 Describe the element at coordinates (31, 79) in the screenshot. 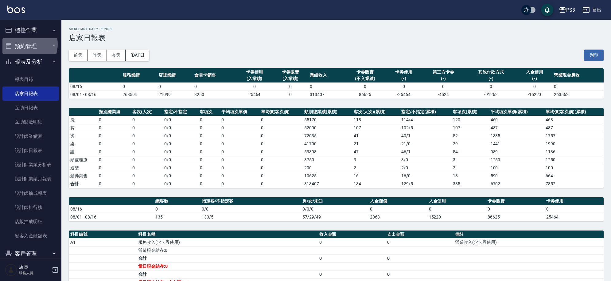

I see `a: 報表目錄` at that location.